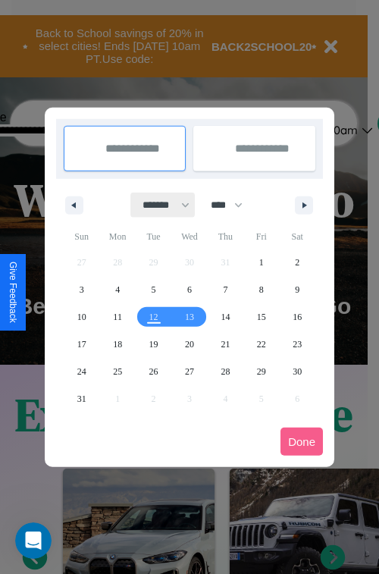 This screenshot has height=574, width=379. Describe the element at coordinates (225, 344) in the screenshot. I see `button: 21` at that location.